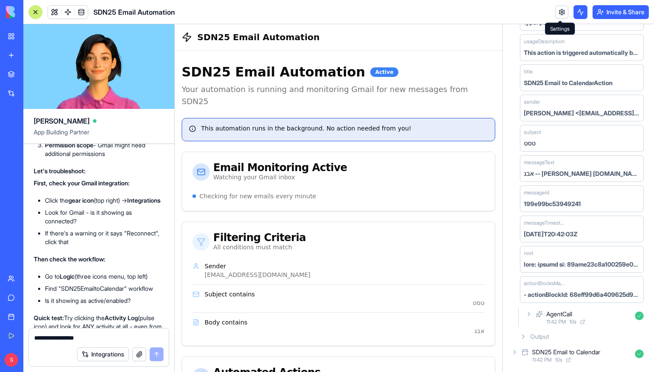 The image size is (654, 372). Describe the element at coordinates (529, 144) in the screenshot. I see `div: טסט` at that location.